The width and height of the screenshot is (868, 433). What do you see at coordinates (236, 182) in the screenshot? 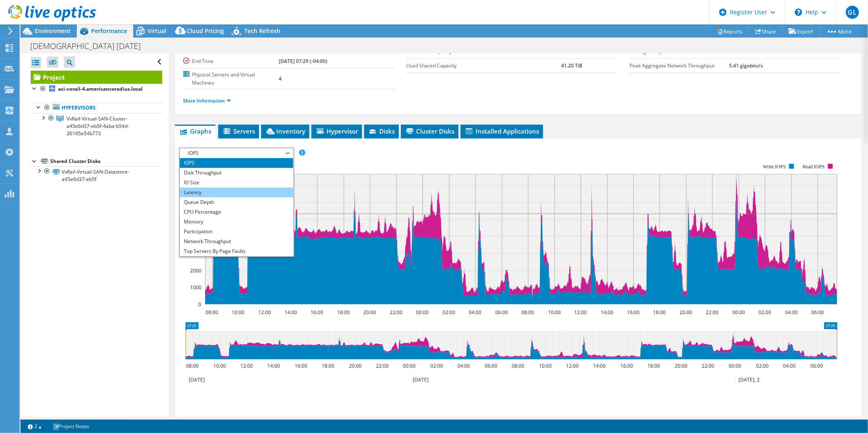
I see `li: IO Size` at bounding box center [236, 182].